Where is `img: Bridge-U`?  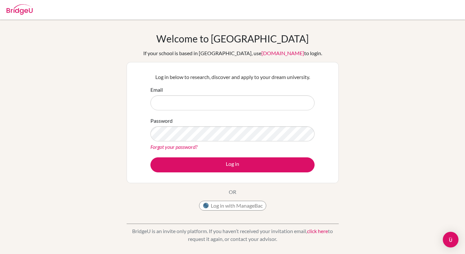
img: Bridge-U is located at coordinates (20, 9).